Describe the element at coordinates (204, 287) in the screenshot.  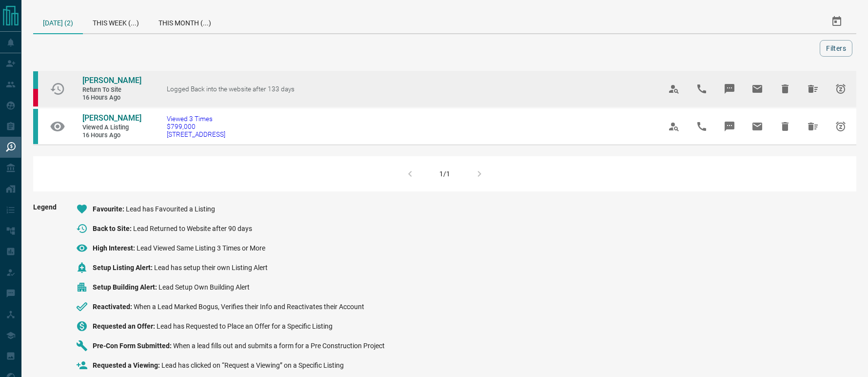
I see `span: Lead Setup Own Building Alert` at that location.